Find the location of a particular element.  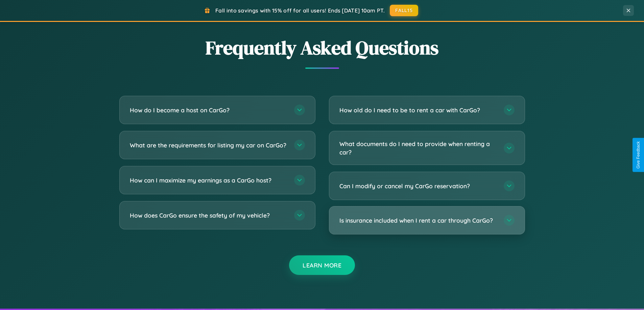

h3: How old do I need to be to rent a car with CarGo? is located at coordinates (418, 110).